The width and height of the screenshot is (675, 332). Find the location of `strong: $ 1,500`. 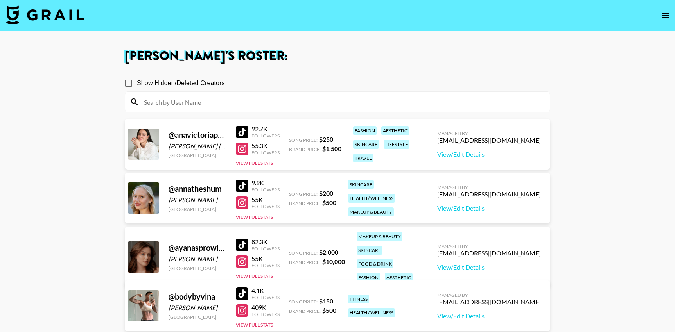

strong: $ 1,500 is located at coordinates (332, 149).